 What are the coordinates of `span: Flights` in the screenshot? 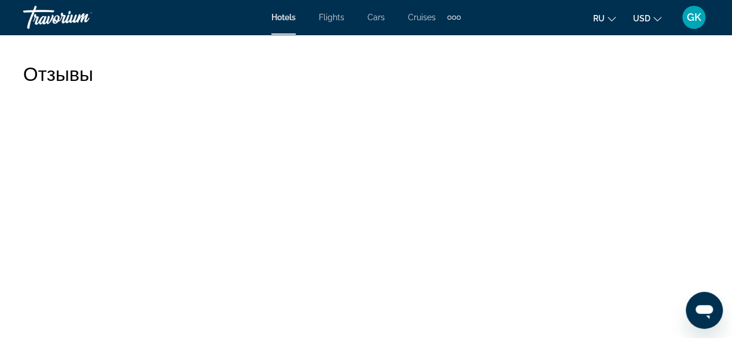 It's located at (331, 17).